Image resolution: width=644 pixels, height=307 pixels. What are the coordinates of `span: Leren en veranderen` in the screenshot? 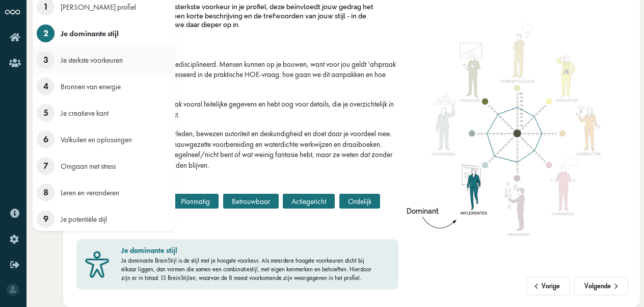 It's located at (90, 192).